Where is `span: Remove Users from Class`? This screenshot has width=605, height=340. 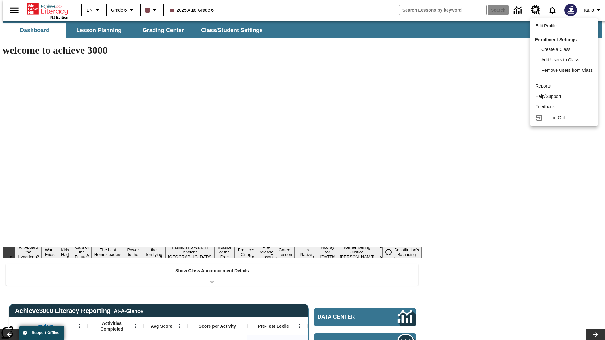 span: Remove Users from Class is located at coordinates (567, 70).